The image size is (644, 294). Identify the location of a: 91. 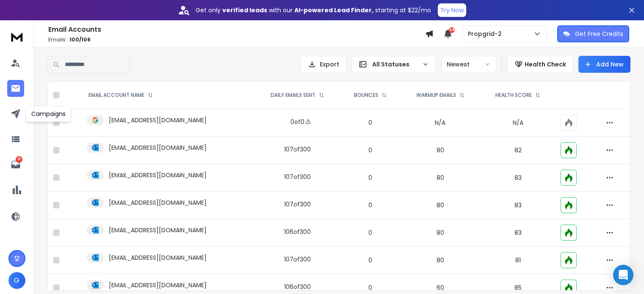
(15, 164).